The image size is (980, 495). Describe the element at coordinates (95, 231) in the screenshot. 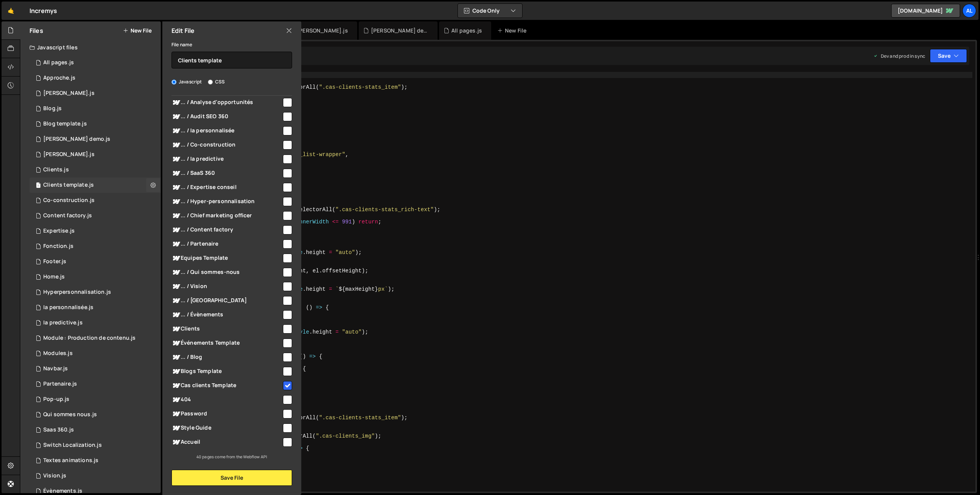

I see `div: 11346/31082.js` at that location.